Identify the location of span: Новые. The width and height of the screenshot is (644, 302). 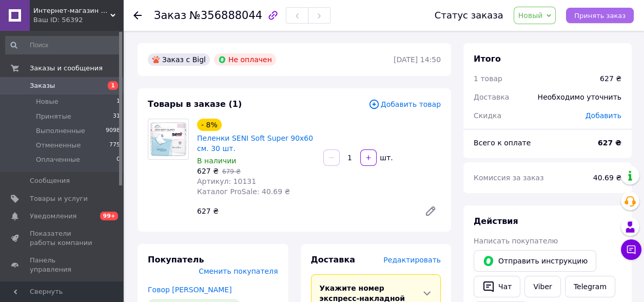
(47, 102).